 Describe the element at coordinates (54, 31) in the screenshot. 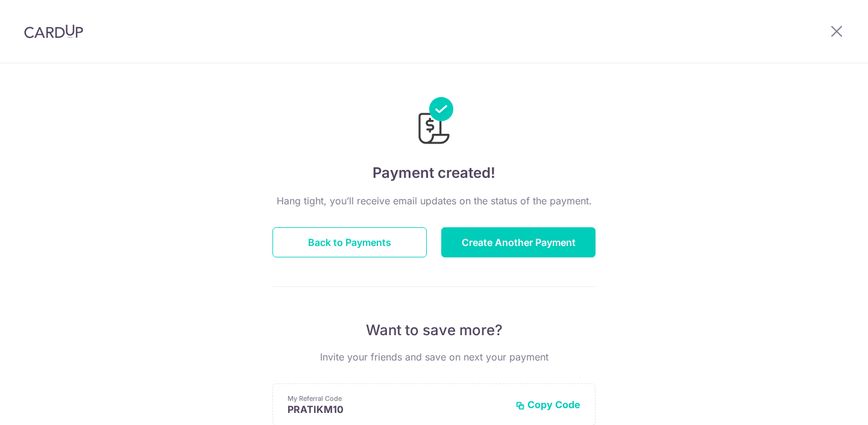

I see `img: CardUp` at that location.